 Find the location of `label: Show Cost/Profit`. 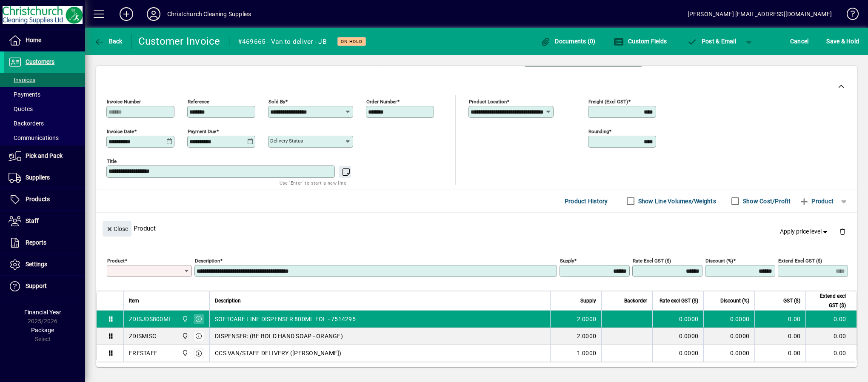

label: Show Cost/Profit is located at coordinates (766, 202).